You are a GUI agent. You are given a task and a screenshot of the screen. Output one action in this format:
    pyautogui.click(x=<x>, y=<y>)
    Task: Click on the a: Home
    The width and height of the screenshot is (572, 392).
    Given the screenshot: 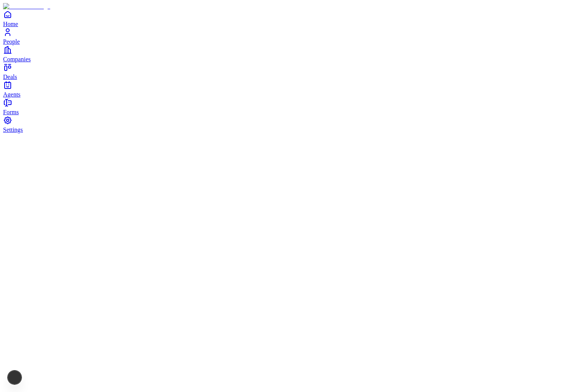 What is the action you would take?
    pyautogui.click(x=286, y=18)
    